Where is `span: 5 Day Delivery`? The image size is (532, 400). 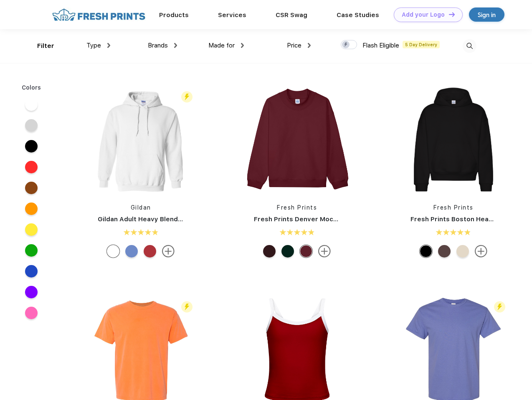 span: 5 Day Delivery is located at coordinates (420, 44).